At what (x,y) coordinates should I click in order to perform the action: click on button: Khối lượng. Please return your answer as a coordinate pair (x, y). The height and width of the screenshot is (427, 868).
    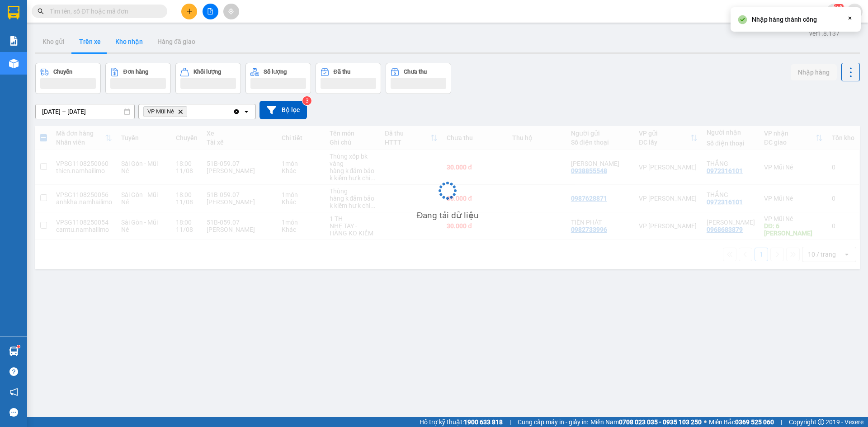
    Looking at the image, I should click on (208, 78).